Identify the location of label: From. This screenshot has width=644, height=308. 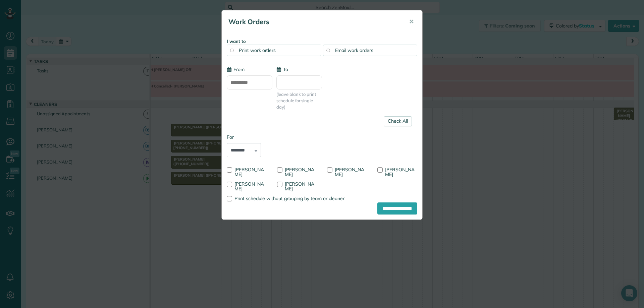
(235, 70).